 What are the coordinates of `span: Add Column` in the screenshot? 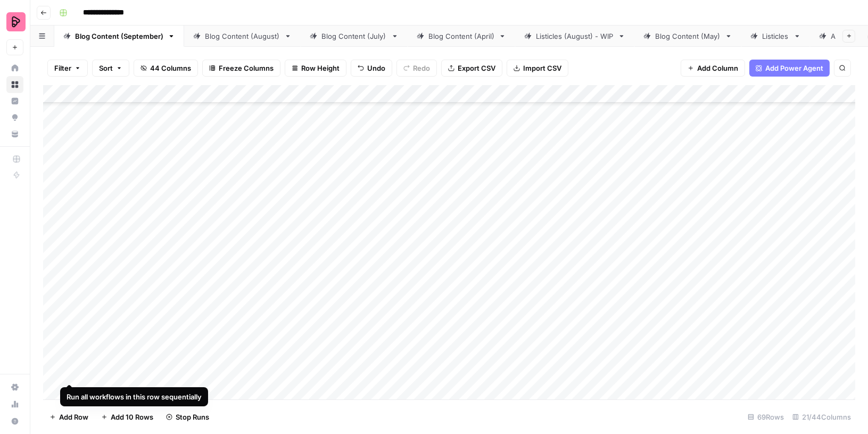 It's located at (718, 68).